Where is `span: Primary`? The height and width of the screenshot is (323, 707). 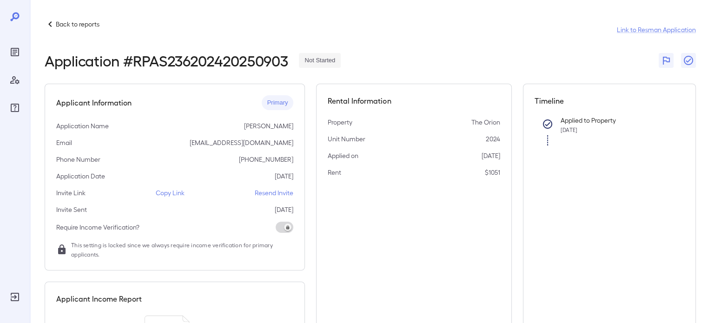
span: Primary is located at coordinates (277, 103).